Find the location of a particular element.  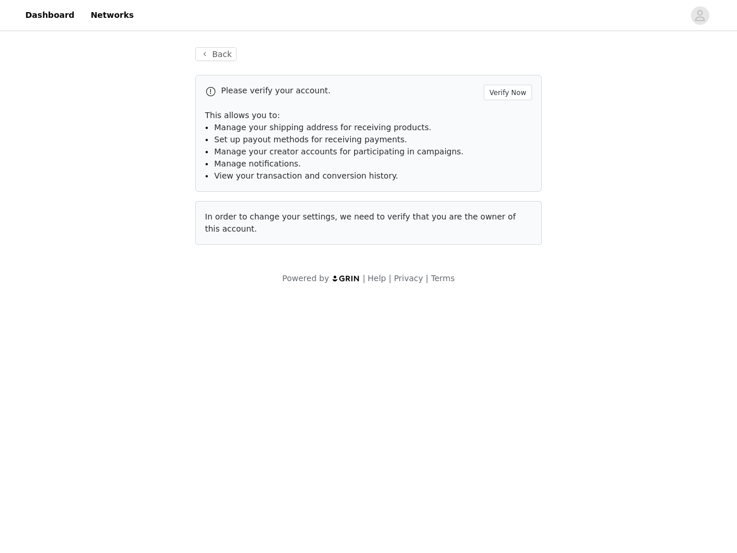

span: In order to change your settings, we need to verify that you are the owner of this account. is located at coordinates (361, 222).